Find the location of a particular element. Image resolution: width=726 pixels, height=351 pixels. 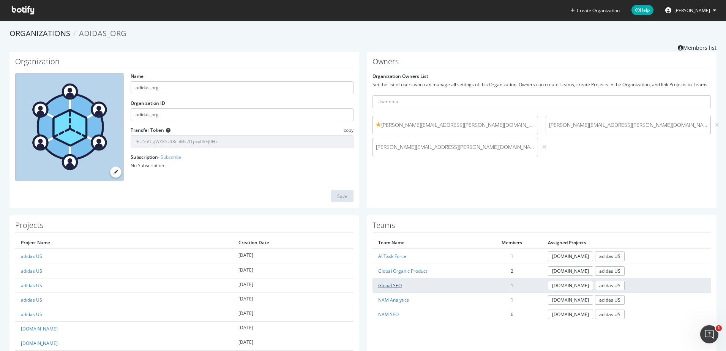

a: AI Task Force is located at coordinates (392, 256).